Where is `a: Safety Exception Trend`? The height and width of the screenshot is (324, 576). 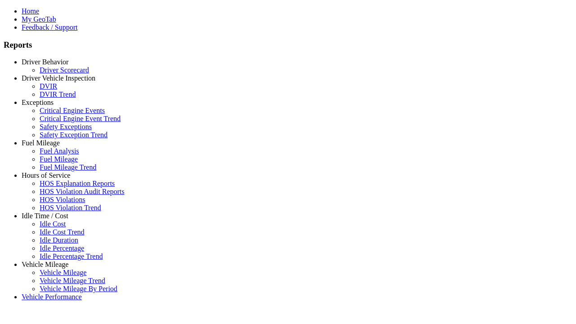 a: Safety Exception Trend is located at coordinates (73, 134).